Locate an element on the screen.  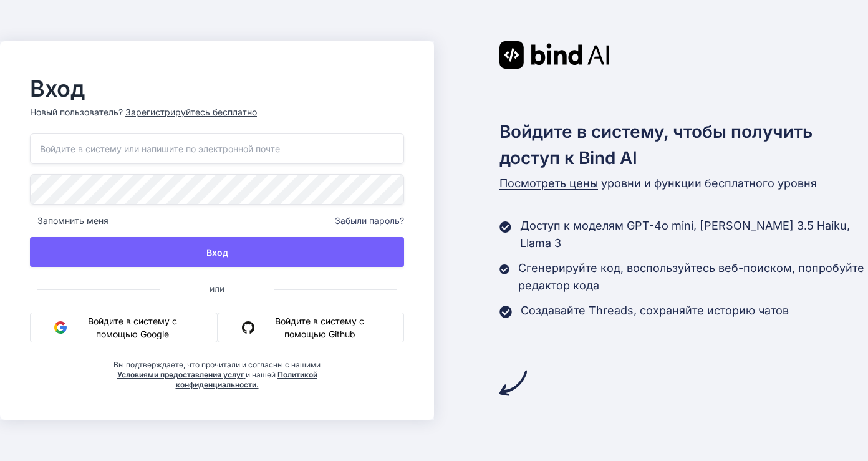
button: Вход is located at coordinates (217, 252).